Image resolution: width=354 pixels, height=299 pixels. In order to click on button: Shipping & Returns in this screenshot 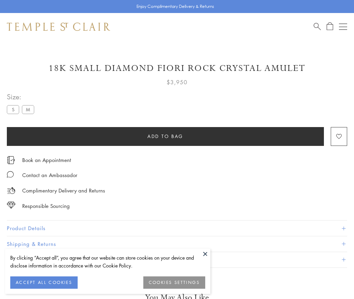, I will do `click(177, 243)`.